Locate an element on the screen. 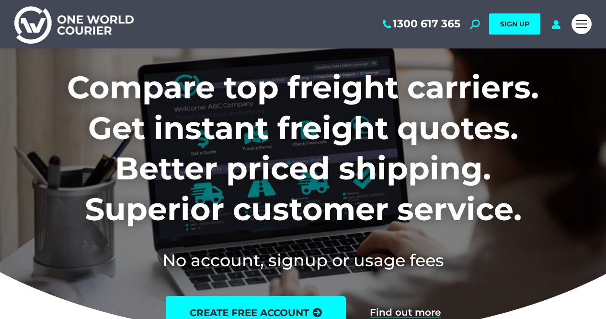  a: Mobile menu icon is located at coordinates (582, 24).